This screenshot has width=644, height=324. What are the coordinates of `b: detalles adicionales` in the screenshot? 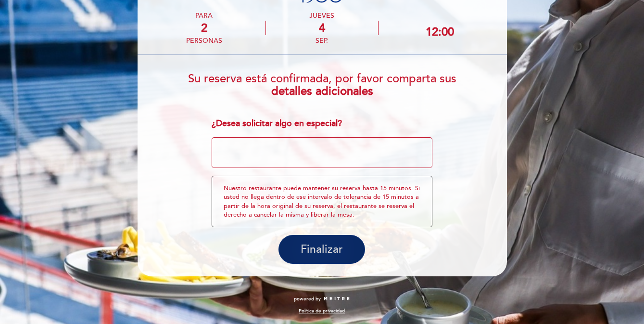 It's located at (322, 91).